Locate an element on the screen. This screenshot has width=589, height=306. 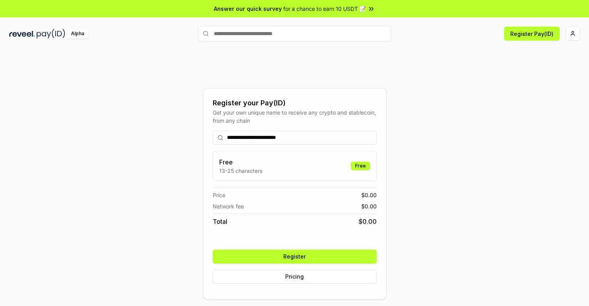
button: Pricing is located at coordinates (295, 277).